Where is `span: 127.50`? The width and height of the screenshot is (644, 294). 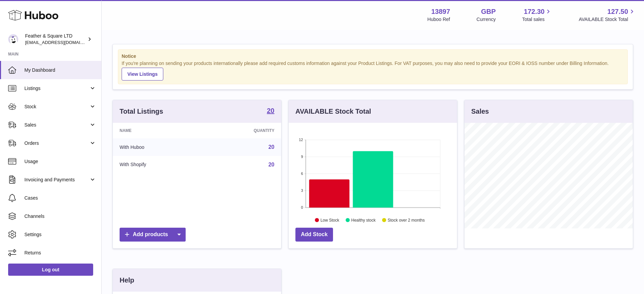
span: 127.50 is located at coordinates (617, 12).